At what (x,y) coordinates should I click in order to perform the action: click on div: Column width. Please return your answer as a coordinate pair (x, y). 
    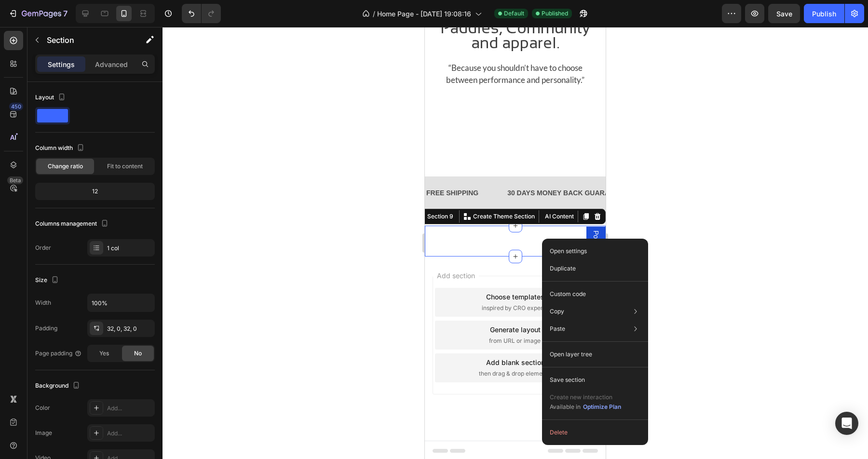
    Looking at the image, I should click on (61, 148).